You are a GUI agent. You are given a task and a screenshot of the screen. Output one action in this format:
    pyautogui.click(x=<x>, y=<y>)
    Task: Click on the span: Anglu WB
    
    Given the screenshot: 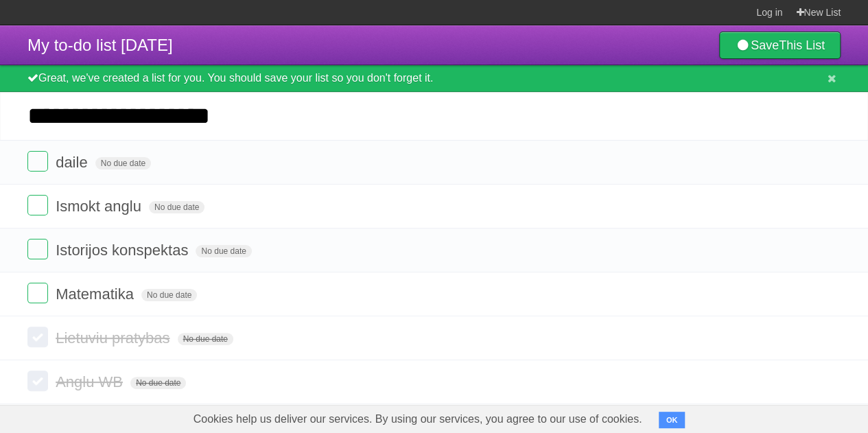 What is the action you would take?
    pyautogui.click(x=90, y=381)
    